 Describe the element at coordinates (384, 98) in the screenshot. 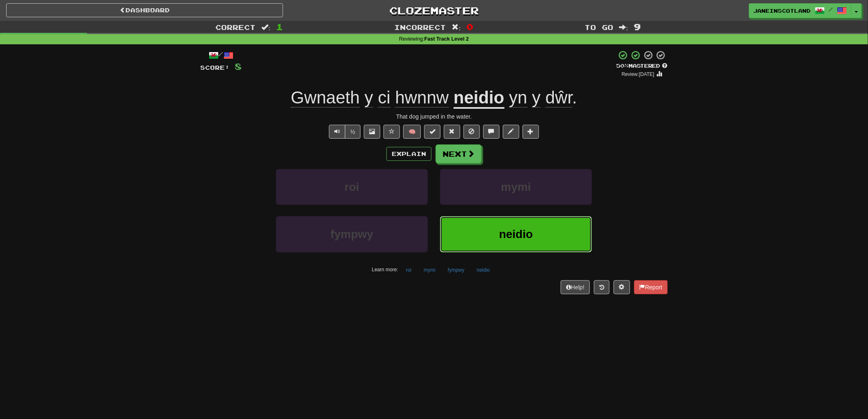

I see `span: ci` at that location.